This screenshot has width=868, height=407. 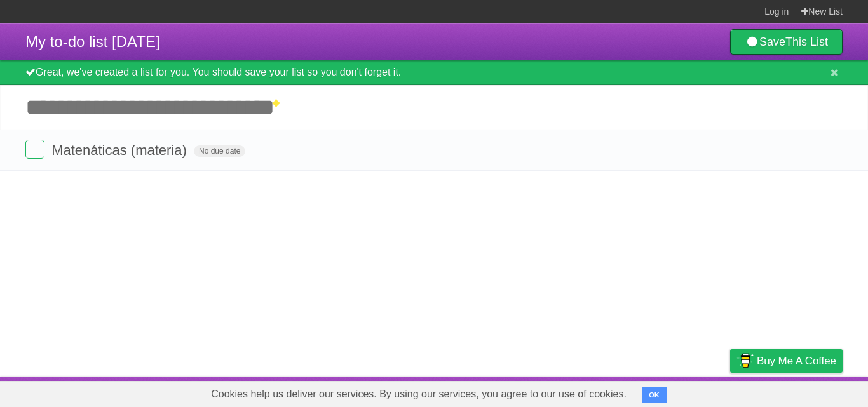 What do you see at coordinates (730, 392) in the screenshot?
I see `a: Privacy` at bounding box center [730, 392].